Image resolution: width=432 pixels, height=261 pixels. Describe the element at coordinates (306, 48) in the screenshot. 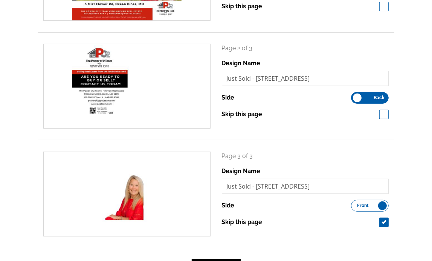

I see `p: Page 2 of 3` at that location.